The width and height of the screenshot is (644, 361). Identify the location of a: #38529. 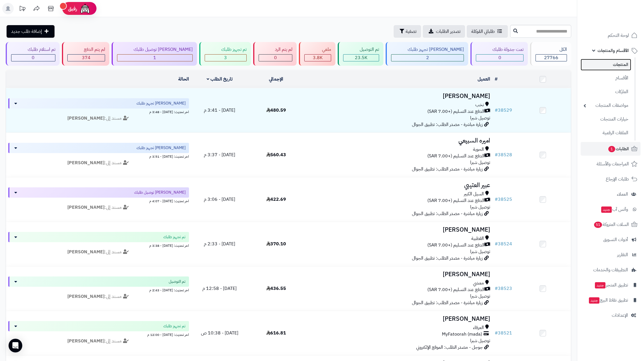
(503, 110).